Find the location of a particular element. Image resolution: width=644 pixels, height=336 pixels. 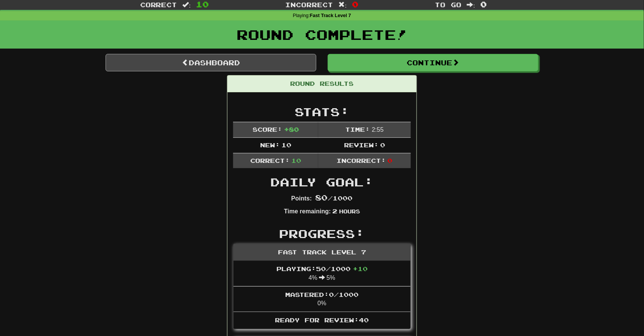

span: / 1000 is located at coordinates (334, 198).